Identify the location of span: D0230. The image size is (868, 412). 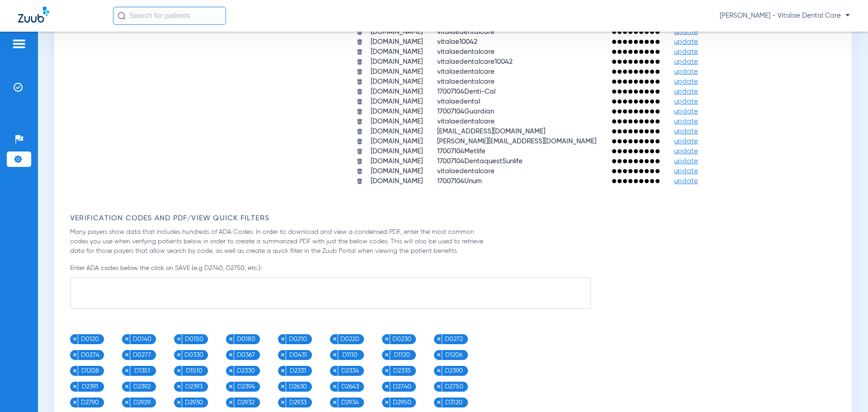
(402, 339).